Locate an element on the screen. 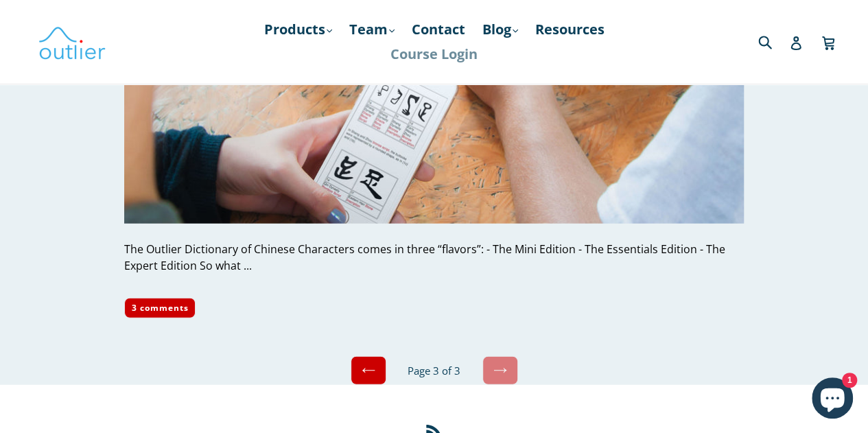  img: Outlier Linguistics is located at coordinates (72, 42).